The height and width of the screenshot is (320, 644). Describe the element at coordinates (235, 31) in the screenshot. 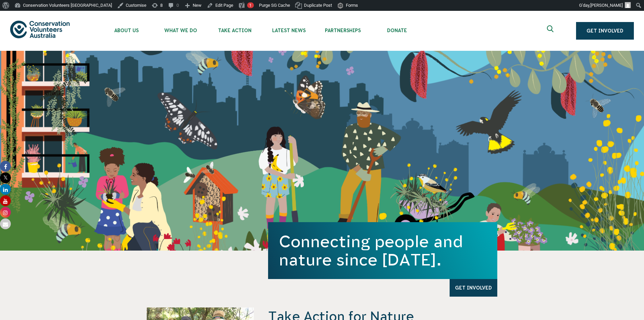

I see `li: Take Action` at that location.